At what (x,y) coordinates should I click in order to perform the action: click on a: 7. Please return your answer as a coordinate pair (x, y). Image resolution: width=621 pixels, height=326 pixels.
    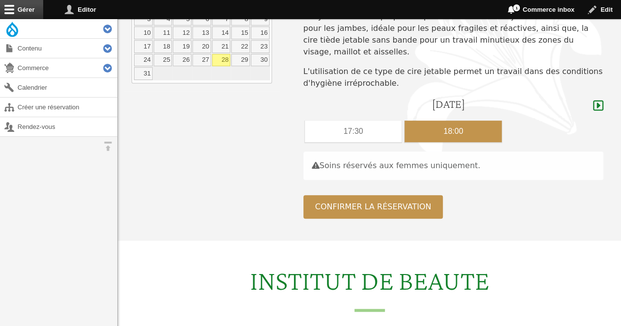
    Looking at the image, I should click on (221, 20).